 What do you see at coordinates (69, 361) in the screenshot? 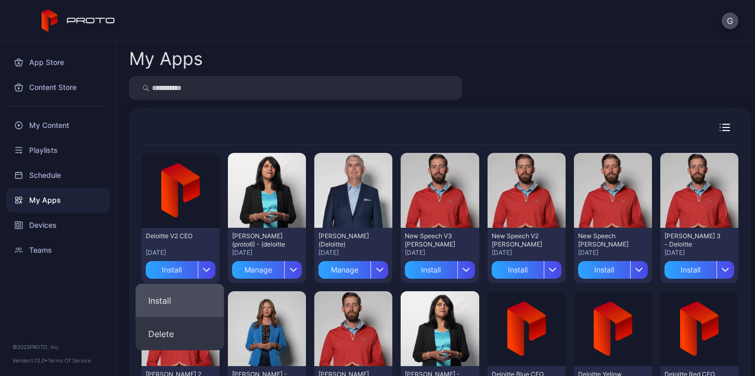
I see `a: Terms Of Service` at bounding box center [69, 361].